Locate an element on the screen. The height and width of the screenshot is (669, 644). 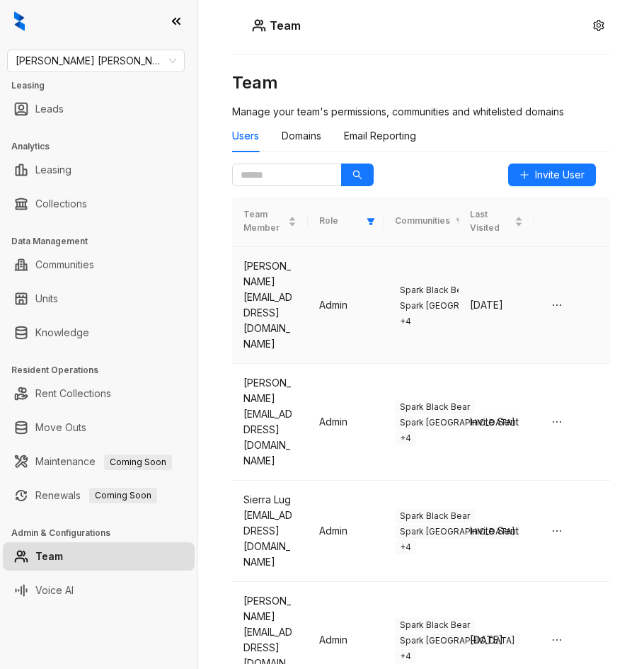
span: Communities is located at coordinates (422, 221).